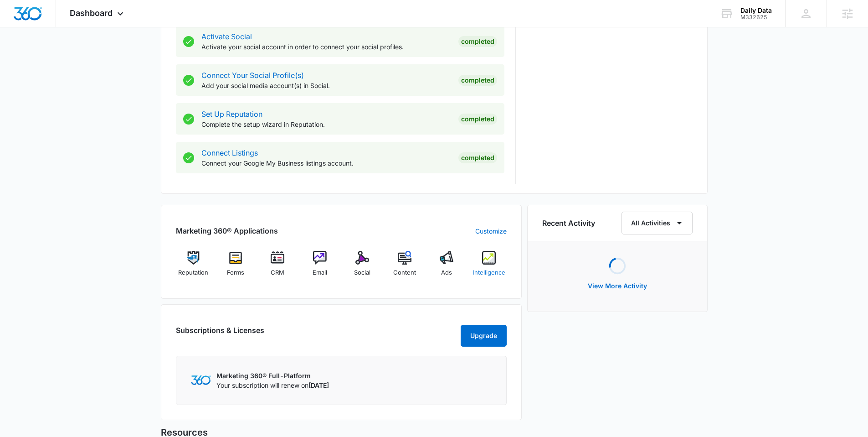 The width and height of the screenshot is (868, 437). I want to click on a: Connect Listings, so click(230, 153).